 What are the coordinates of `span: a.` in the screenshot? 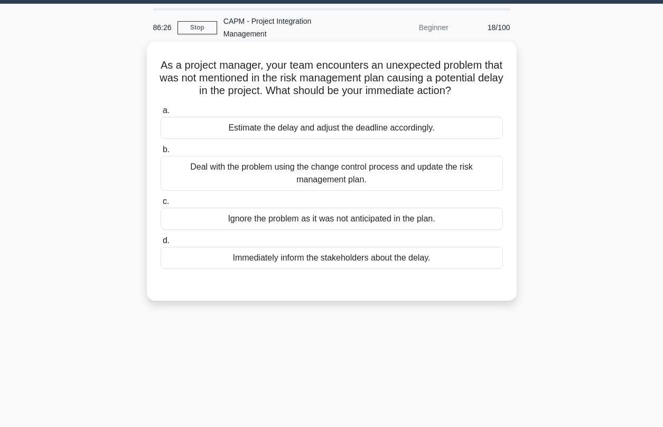 It's located at (166, 110).